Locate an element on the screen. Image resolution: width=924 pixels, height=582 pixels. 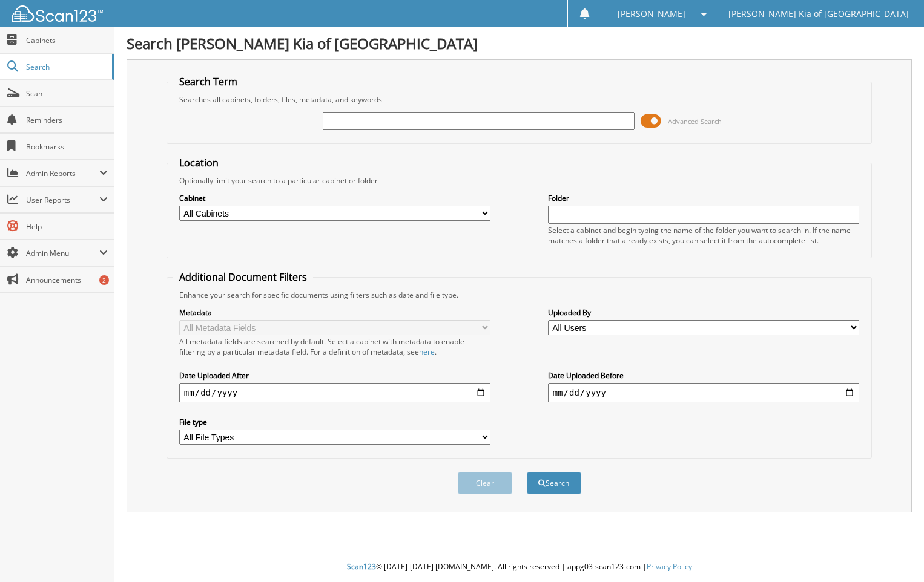
div: Optionally limit your search to a particular cabinet or folder is located at coordinates (519, 181).